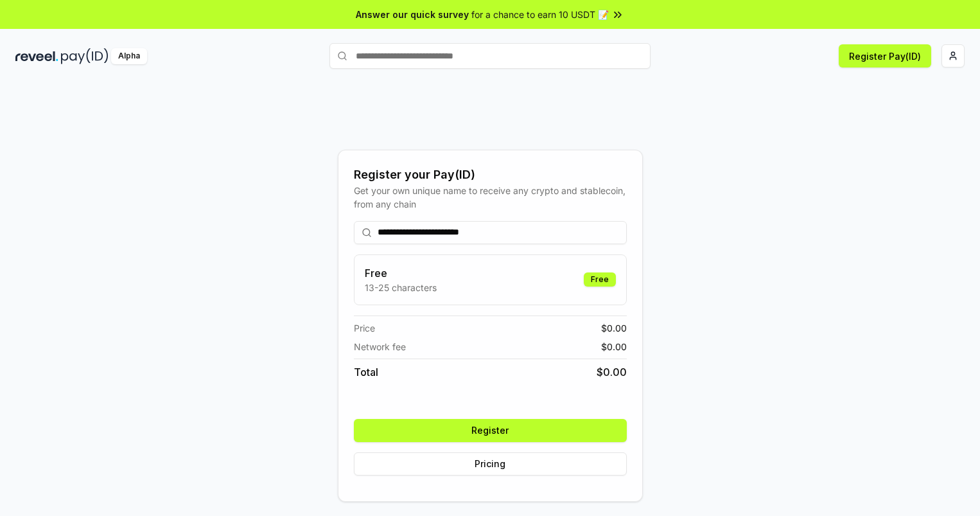 The width and height of the screenshot is (980, 516). Describe the element at coordinates (490, 464) in the screenshot. I see `button: Pricing` at that location.